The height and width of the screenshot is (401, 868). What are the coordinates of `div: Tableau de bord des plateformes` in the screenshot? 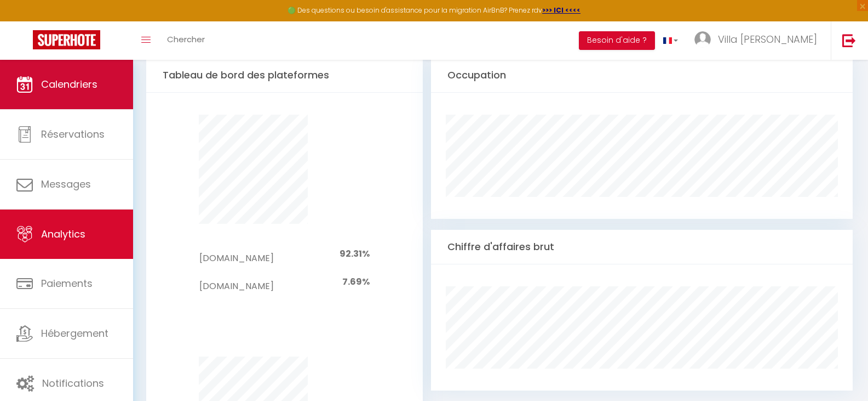 It's located at (284, 75).